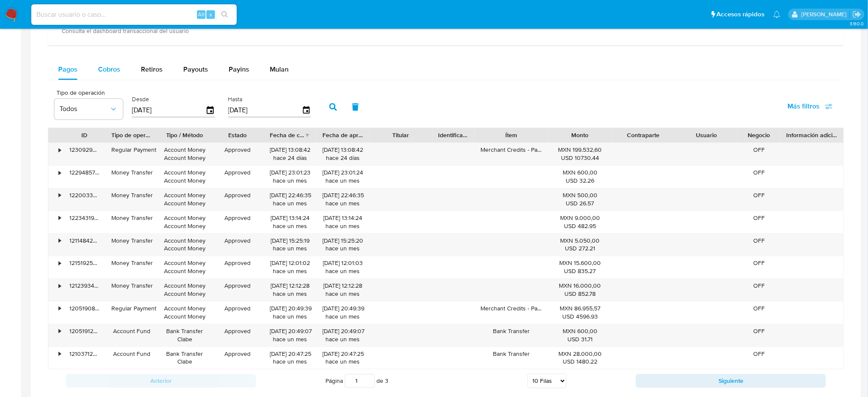 The width and height of the screenshot is (868, 397). What do you see at coordinates (224, 14) in the screenshot?
I see `button: search-icon` at bounding box center [224, 14].